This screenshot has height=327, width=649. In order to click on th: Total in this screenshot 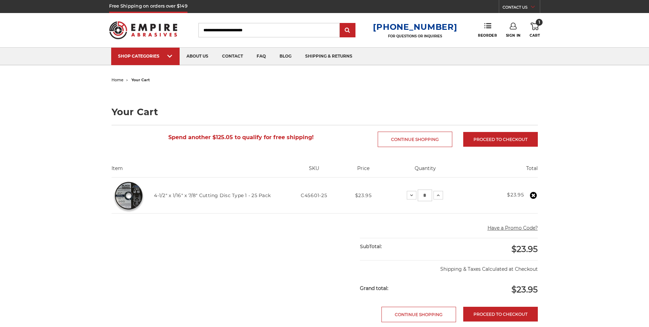, I will do `click(503, 171)`.